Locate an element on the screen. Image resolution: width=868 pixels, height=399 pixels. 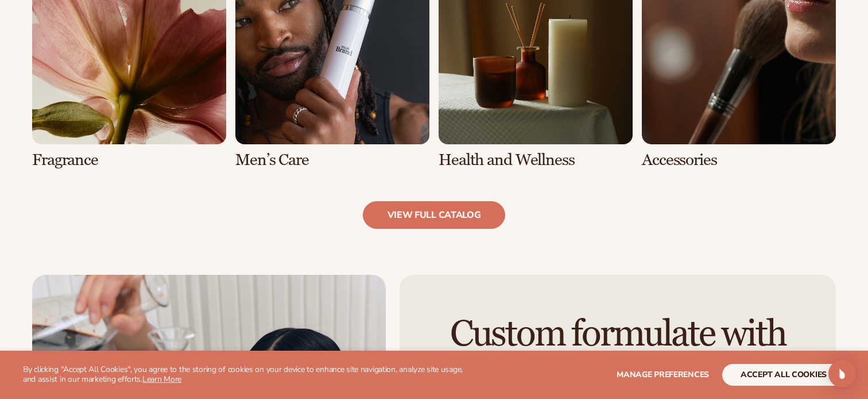
div: Open Intercom Messenger is located at coordinates (842, 373).